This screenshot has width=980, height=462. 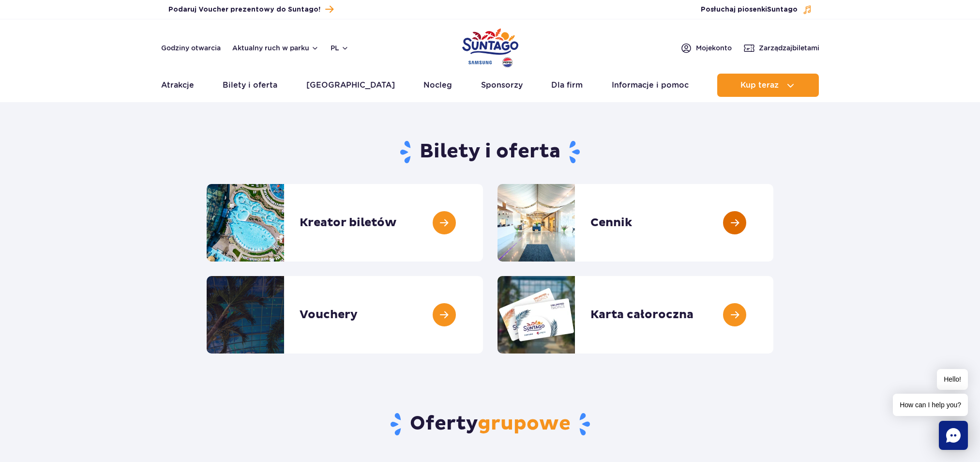 What do you see at coordinates (178, 85) in the screenshot?
I see `a: Atrakcje` at bounding box center [178, 85].